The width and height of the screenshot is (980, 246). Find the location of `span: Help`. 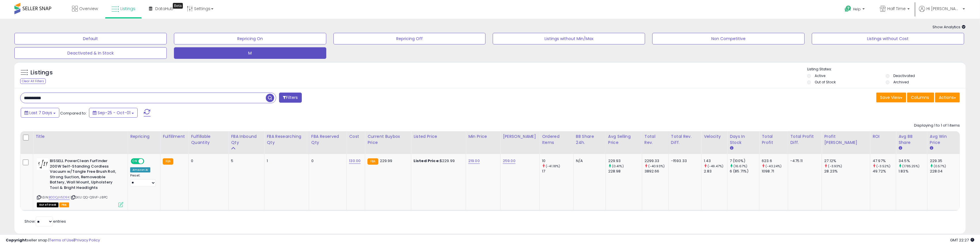

span: Help is located at coordinates (857, 9).